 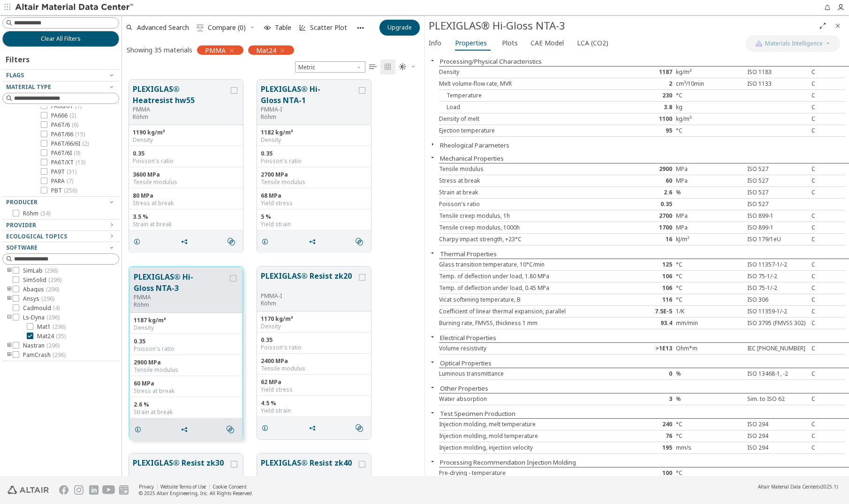 What do you see at coordinates (41, 271) in the screenshot?
I see `span: SimLab` at bounding box center [41, 271].